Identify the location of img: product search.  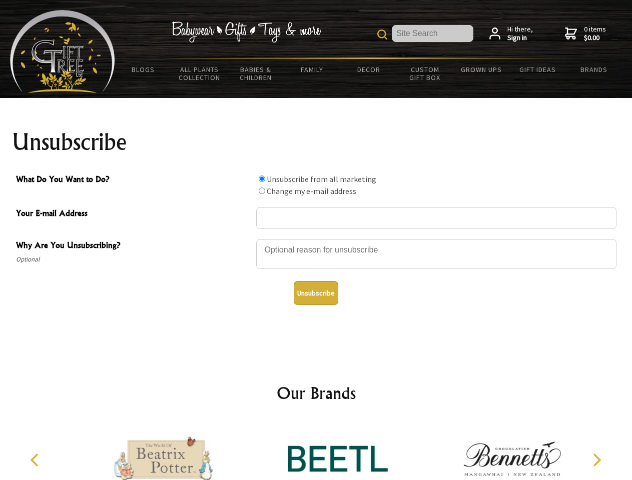
(382, 35).